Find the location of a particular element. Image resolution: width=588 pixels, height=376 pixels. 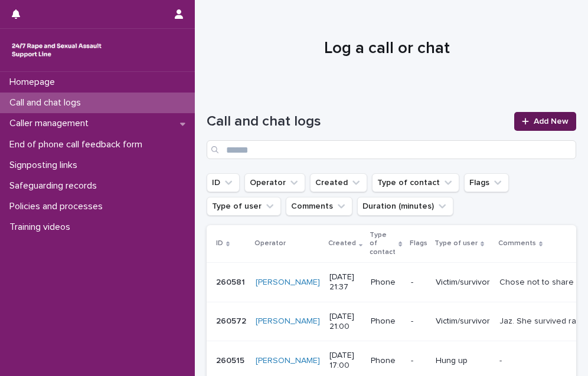

button: Duration (minutes) is located at coordinates (405, 206).